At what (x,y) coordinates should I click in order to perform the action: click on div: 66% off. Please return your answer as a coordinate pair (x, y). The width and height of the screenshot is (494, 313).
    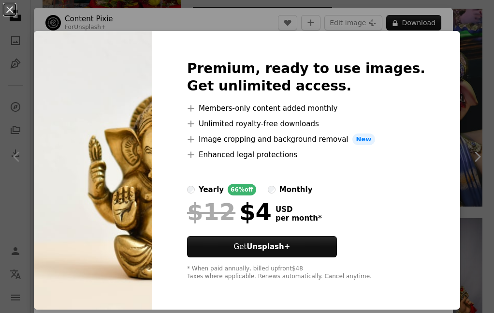
    Looking at the image, I should click on (242, 189).